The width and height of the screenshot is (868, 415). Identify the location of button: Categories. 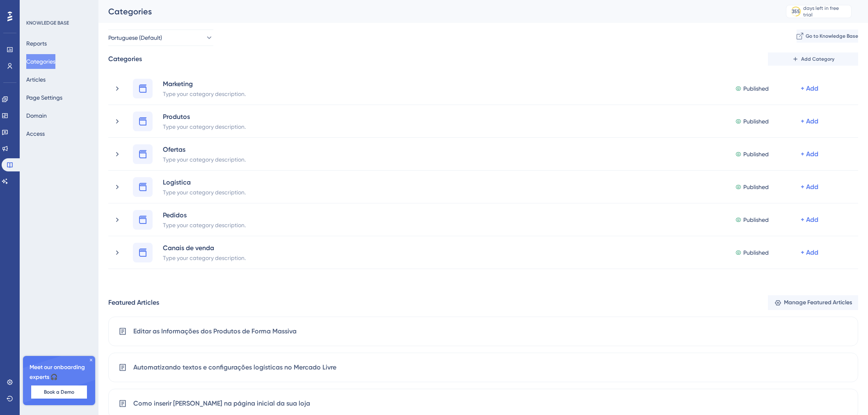
(41, 61).